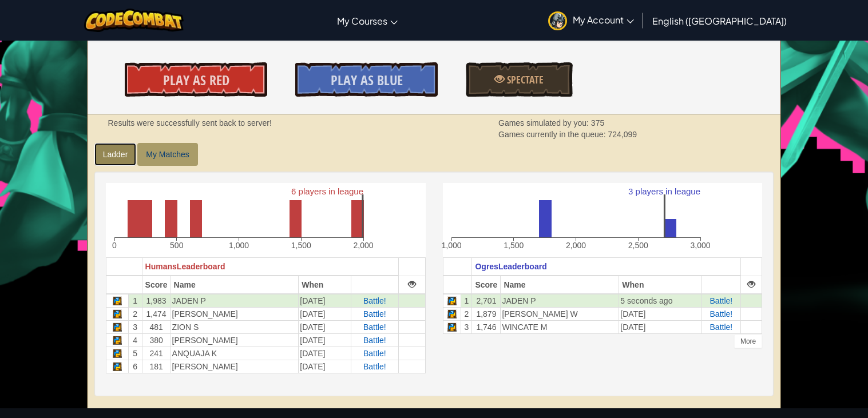  I want to click on img: avatar, so click(558, 21).